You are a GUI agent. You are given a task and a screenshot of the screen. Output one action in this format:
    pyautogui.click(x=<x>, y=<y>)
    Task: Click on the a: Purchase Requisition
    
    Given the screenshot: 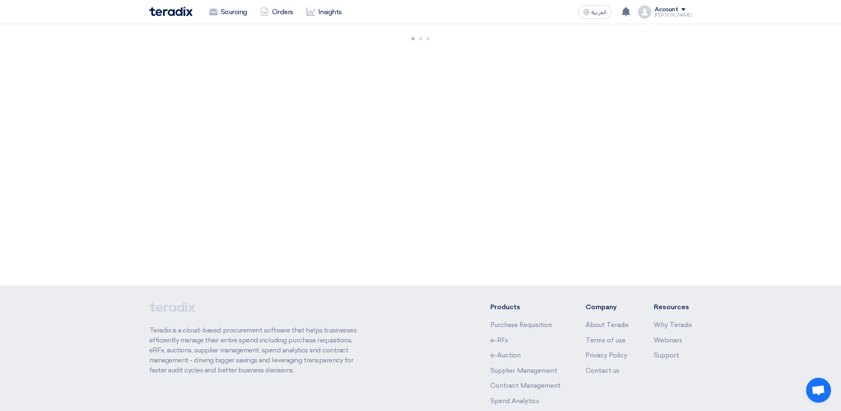 What is the action you would take?
    pyautogui.click(x=521, y=325)
    